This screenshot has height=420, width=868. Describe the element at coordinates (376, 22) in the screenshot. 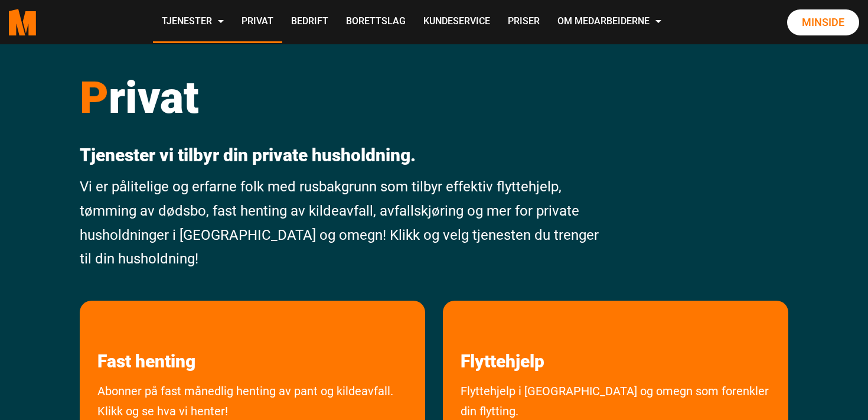

I see `a: Borettslag` at that location.